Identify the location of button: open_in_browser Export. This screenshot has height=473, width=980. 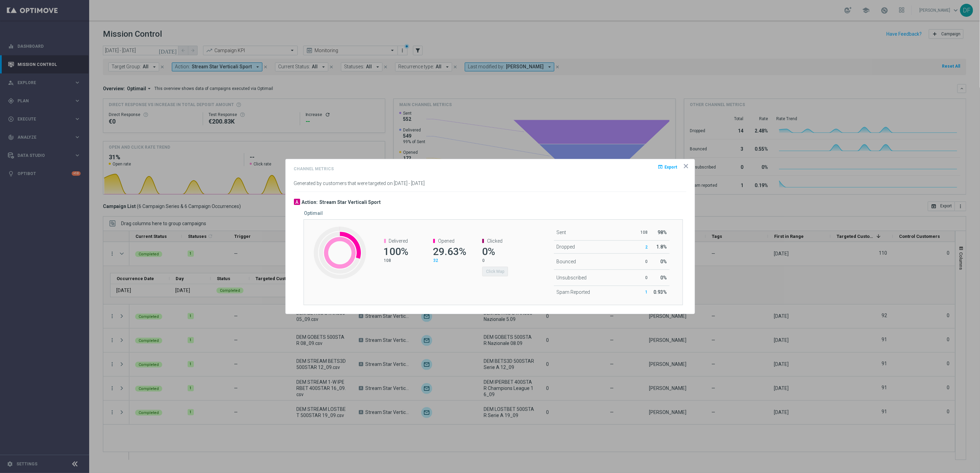
(667, 167).